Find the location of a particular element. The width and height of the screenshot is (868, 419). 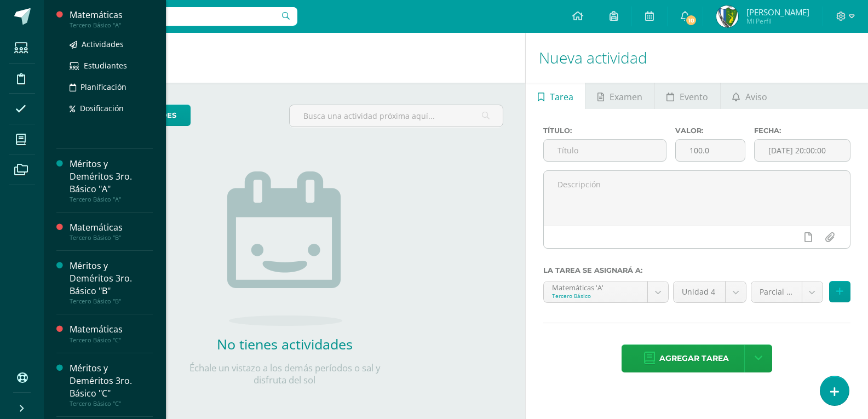

a: Dosificación is located at coordinates (111, 108).